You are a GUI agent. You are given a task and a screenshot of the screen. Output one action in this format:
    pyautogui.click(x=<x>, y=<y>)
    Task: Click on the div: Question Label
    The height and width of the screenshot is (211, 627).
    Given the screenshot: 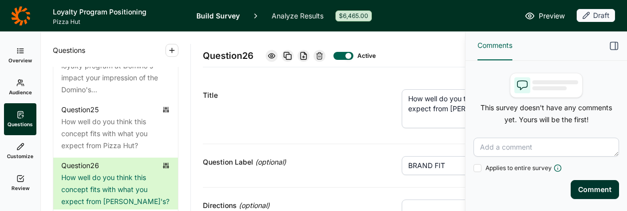 What is the action you would take?
    pyautogui.click(x=297, y=162)
    